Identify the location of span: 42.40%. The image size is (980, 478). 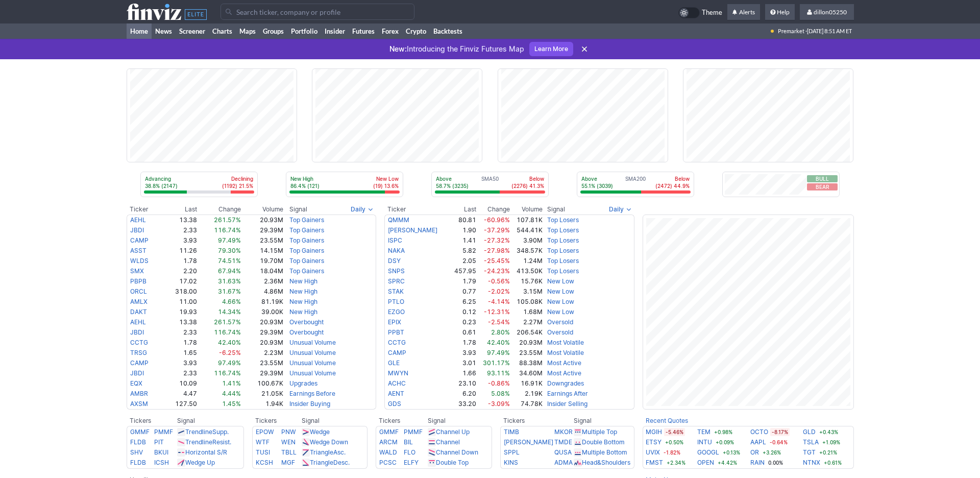
(498, 342).